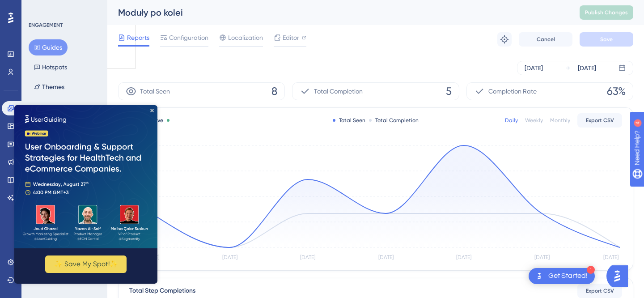 The height and width of the screenshot is (298, 644). I want to click on div: Open Get Started! checklist, remaining modules: 1, so click(562, 276).